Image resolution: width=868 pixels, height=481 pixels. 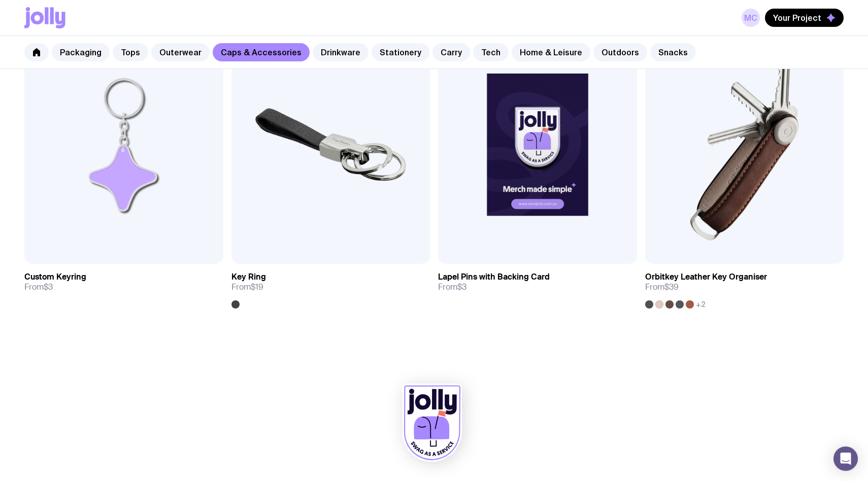 I want to click on a: Stationery, so click(x=400, y=52).